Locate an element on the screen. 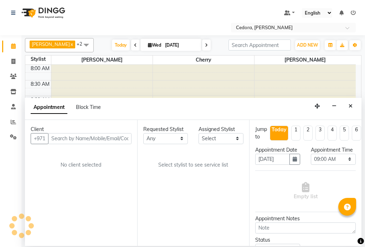 The width and height of the screenshot is (365, 247). div: Assigned Stylist is located at coordinates (221, 129).